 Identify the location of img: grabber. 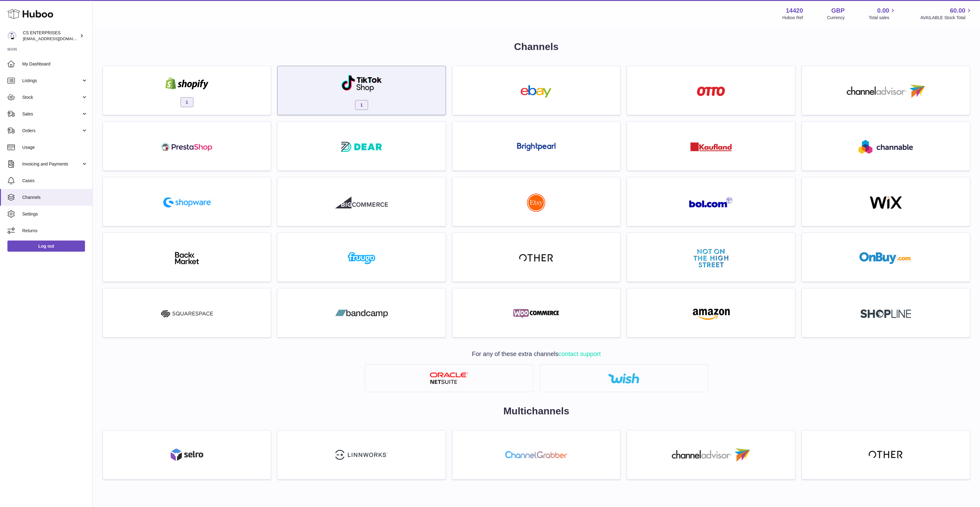
(536, 455).